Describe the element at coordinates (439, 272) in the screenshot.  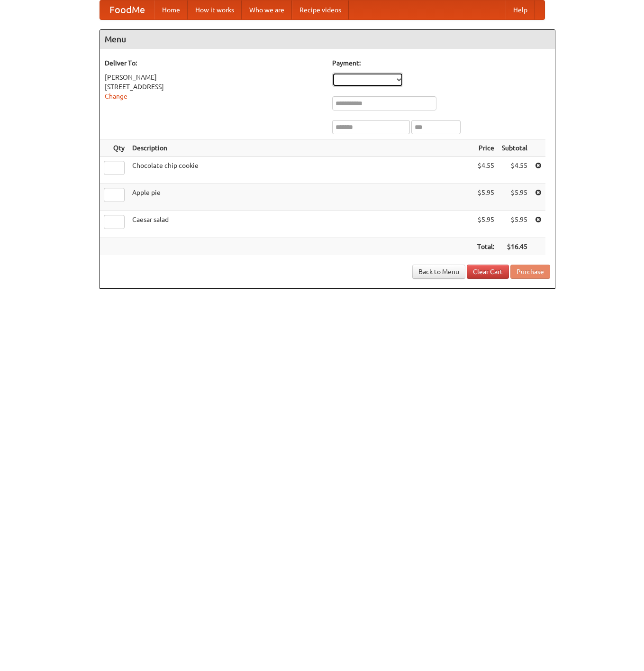
I see `a: Back to Menu` at that location.